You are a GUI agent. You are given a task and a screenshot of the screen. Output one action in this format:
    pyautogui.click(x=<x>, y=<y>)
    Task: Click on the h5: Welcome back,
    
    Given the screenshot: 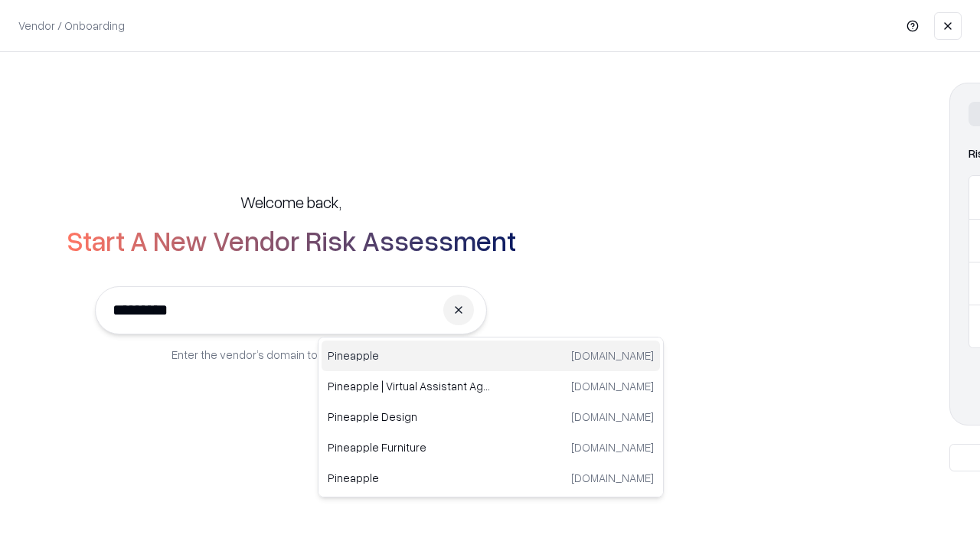 What is the action you would take?
    pyautogui.click(x=291, y=202)
    